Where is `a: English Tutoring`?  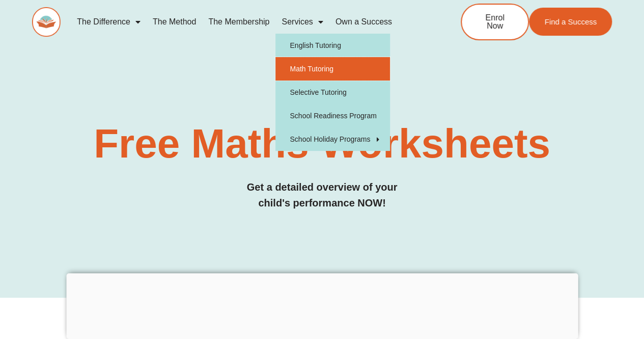 a: English Tutoring is located at coordinates (333, 45).